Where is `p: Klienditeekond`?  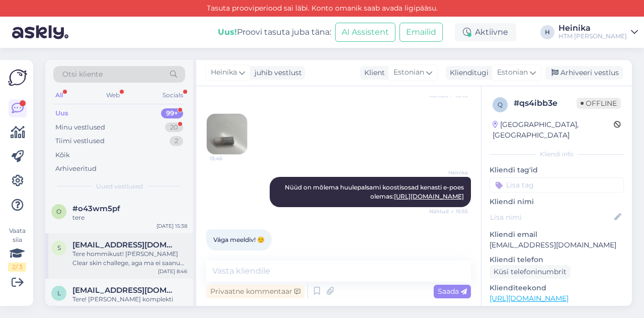
p: Klienditeekond is located at coordinates (556, 288).